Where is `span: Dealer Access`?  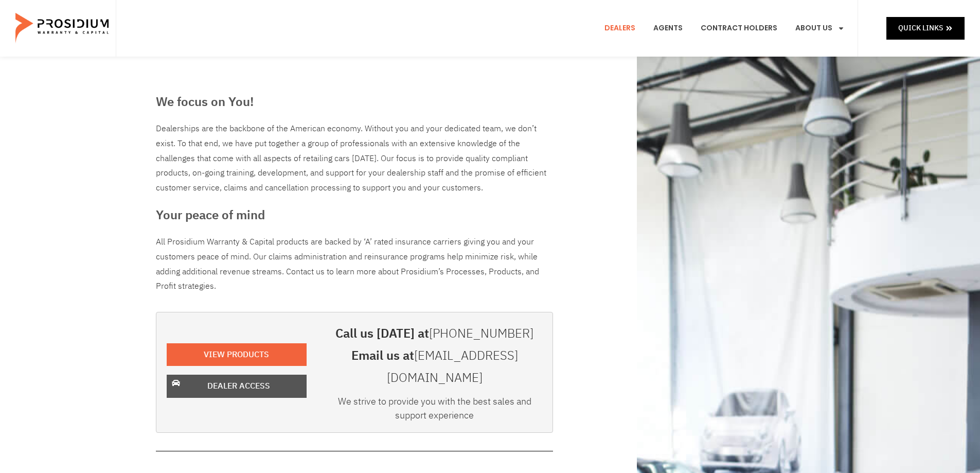 span: Dealer Access is located at coordinates (239, 386).